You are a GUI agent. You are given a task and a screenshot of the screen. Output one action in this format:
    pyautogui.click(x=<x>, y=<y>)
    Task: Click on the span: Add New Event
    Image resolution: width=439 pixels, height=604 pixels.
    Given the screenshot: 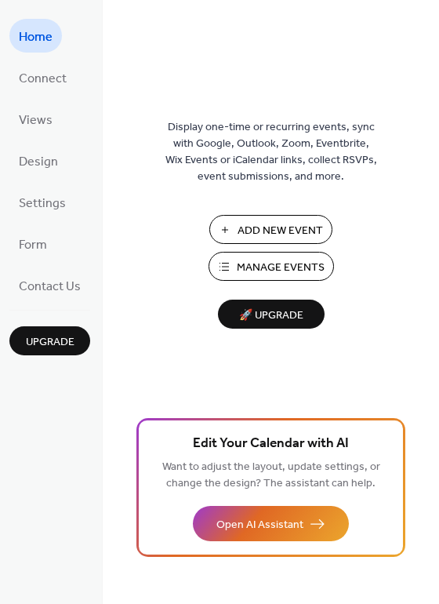 What is the action you would take?
    pyautogui.click(x=280, y=231)
    